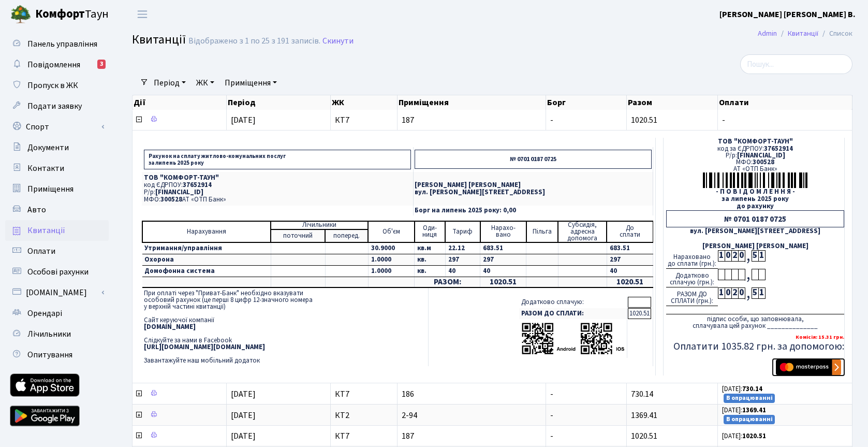 Image resolution: width=868 pixels, height=447 pixels. What do you see at coordinates (430, 248) in the screenshot?
I see `td: кв.м` at bounding box center [430, 248].